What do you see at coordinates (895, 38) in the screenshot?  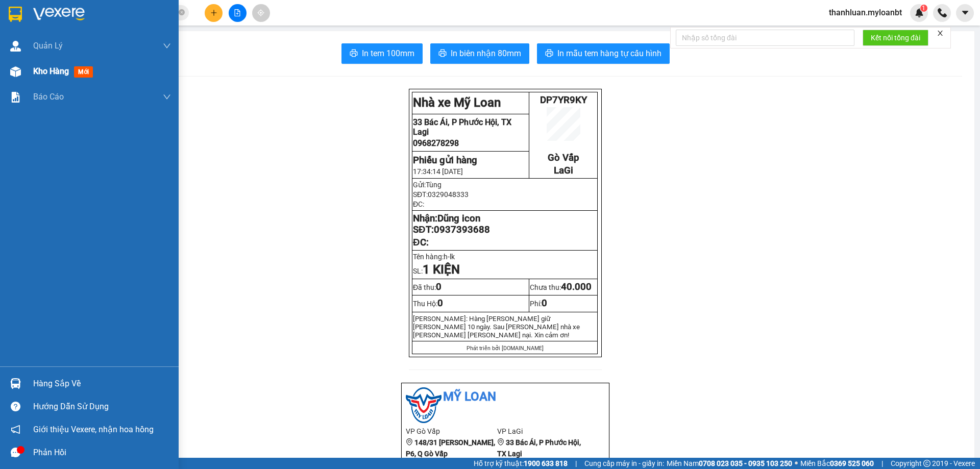 I see `button: Kết nối tổng đài` at bounding box center [895, 38].